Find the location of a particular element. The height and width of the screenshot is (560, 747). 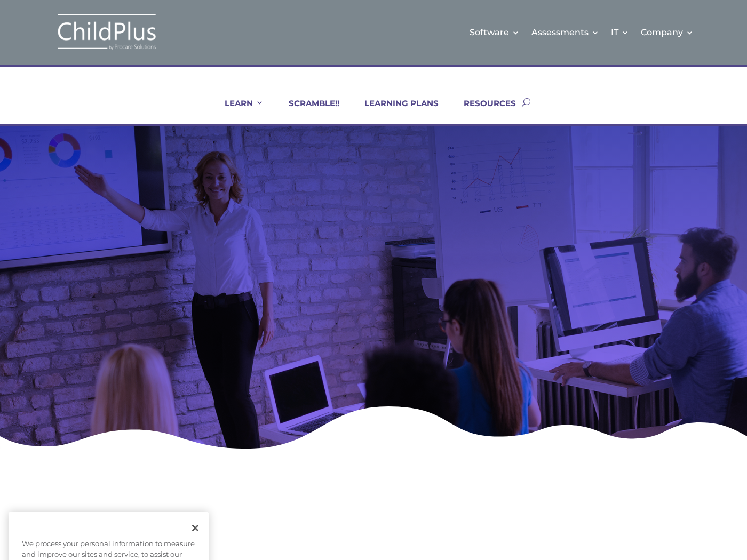

a: Assessments is located at coordinates (565, 32).